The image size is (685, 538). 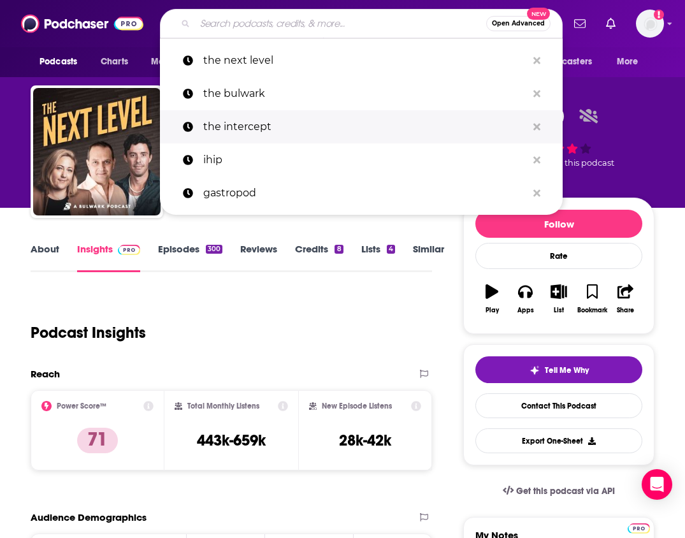 What do you see at coordinates (391, 249) in the screenshot?
I see `div: 4` at bounding box center [391, 249].